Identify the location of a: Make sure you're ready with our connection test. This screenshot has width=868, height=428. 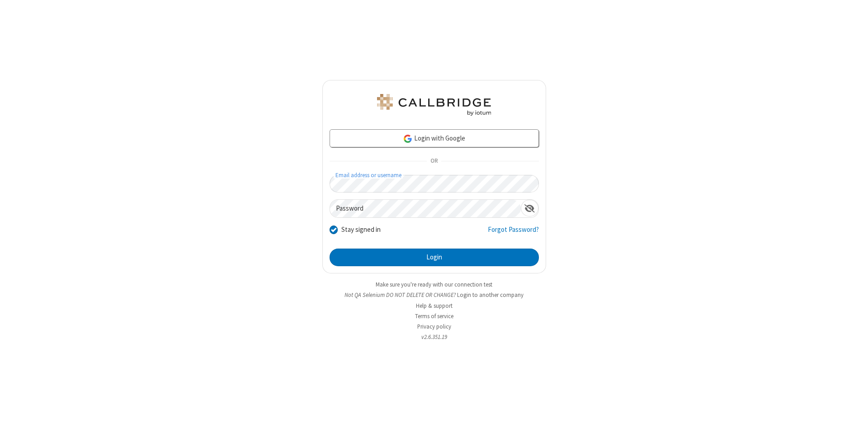
(434, 284).